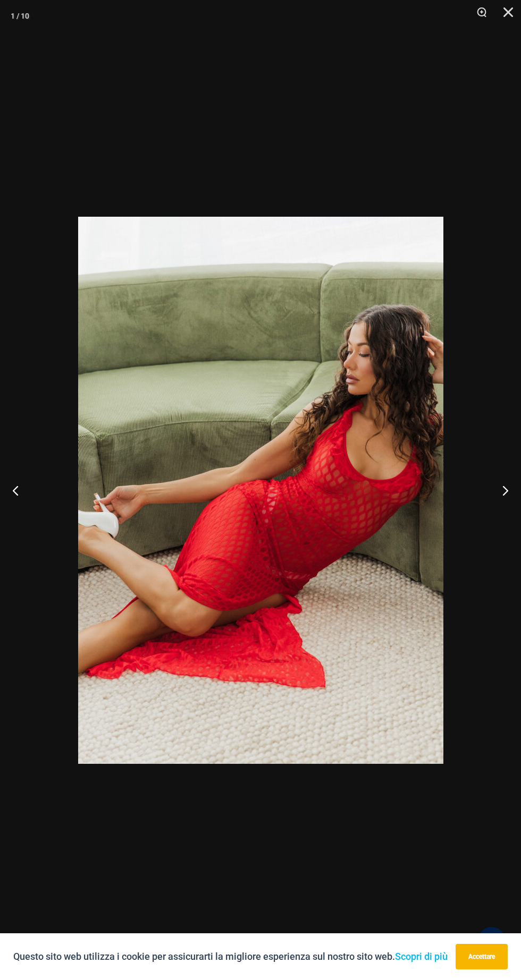 The image size is (521, 980). What do you see at coordinates (481, 957) in the screenshot?
I see `font: Accettare` at bounding box center [481, 957].